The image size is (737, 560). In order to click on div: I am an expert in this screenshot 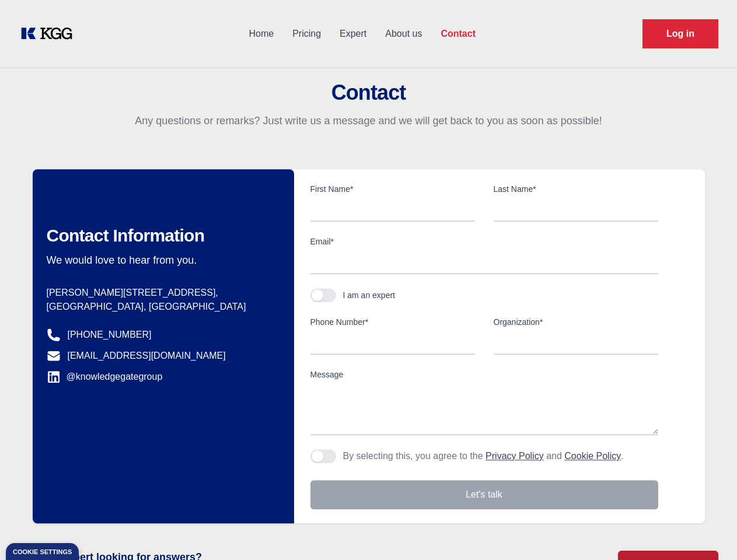, I will do `click(369, 295)`.